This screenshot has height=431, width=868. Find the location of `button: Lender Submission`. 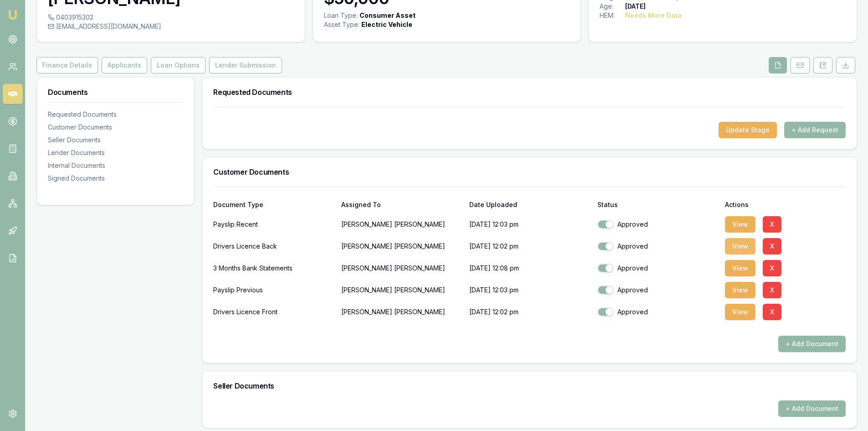

button: Lender Submission is located at coordinates (246, 65).